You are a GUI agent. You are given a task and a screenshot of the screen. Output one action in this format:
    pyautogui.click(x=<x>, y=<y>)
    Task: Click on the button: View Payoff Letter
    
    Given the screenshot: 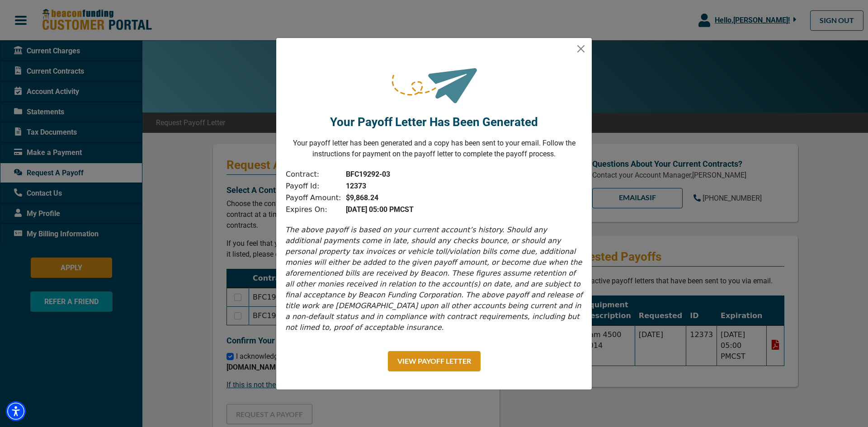 What is the action you would take?
    pyautogui.click(x=434, y=361)
    